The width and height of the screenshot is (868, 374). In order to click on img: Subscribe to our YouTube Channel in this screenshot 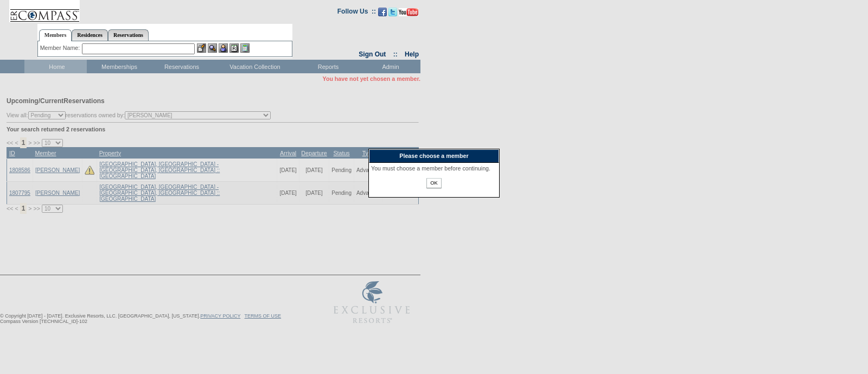, I will do `click(409, 12)`.